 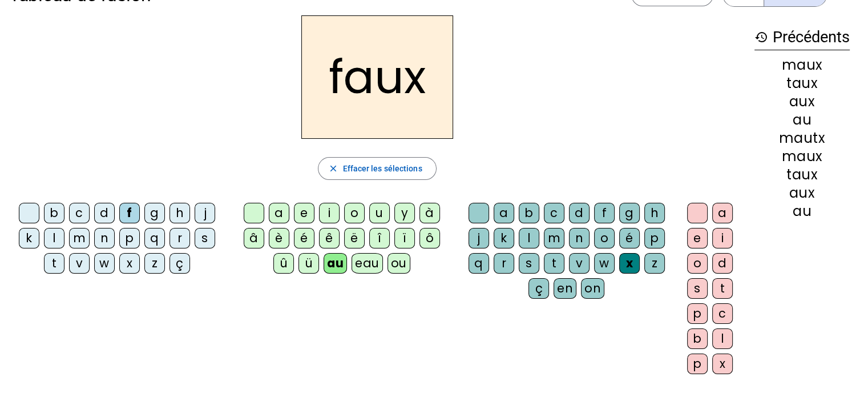 I want to click on div: on, so click(x=593, y=288).